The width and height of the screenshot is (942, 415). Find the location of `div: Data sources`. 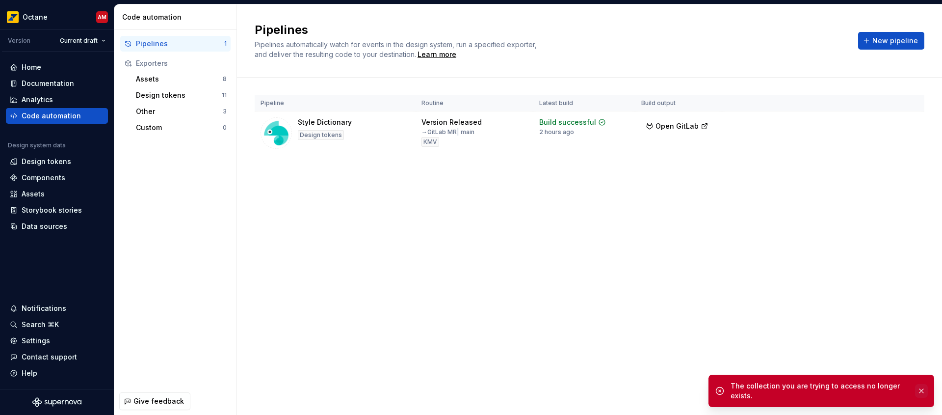

div: Data sources is located at coordinates (44, 226).